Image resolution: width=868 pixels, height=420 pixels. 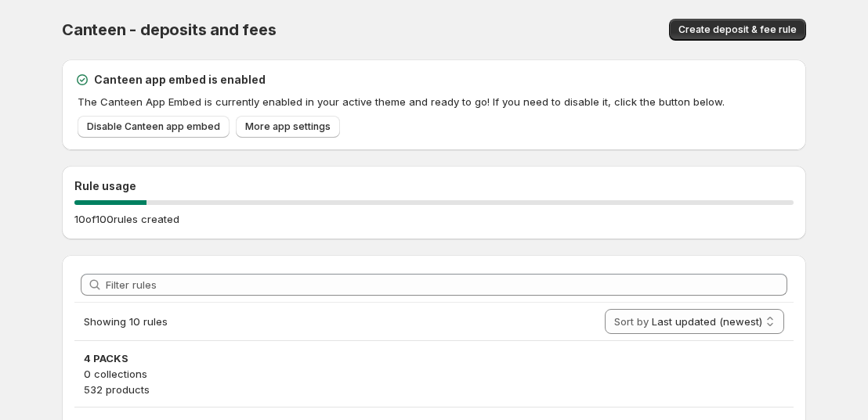 What do you see at coordinates (126, 322) in the screenshot?
I see `span: Showing 10 rules` at bounding box center [126, 322].